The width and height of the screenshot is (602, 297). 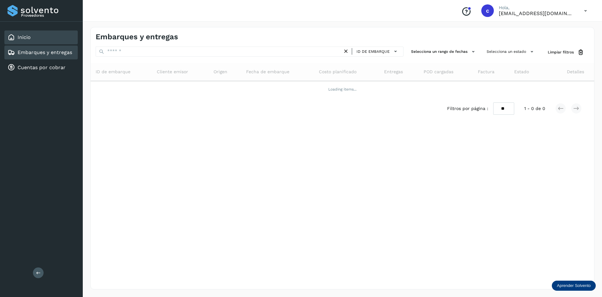 What do you see at coordinates (468, 108) in the screenshot?
I see `span: Filtros por página :` at bounding box center [468, 108].